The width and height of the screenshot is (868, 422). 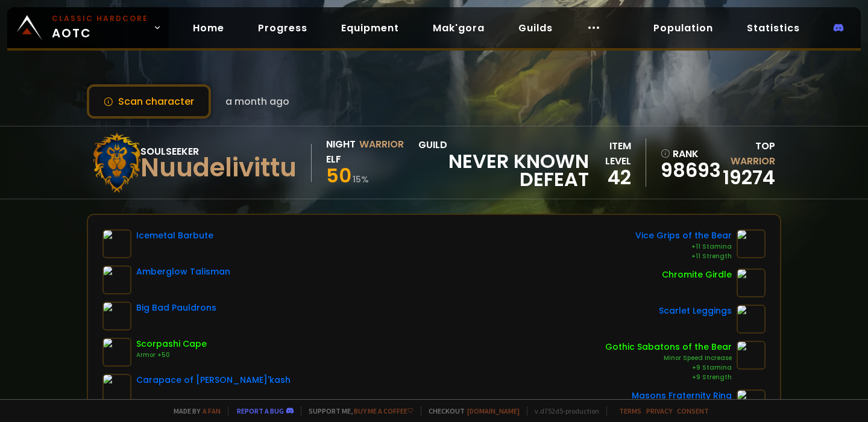 What do you see at coordinates (283, 27) in the screenshot?
I see `a: Progress` at bounding box center [283, 27].